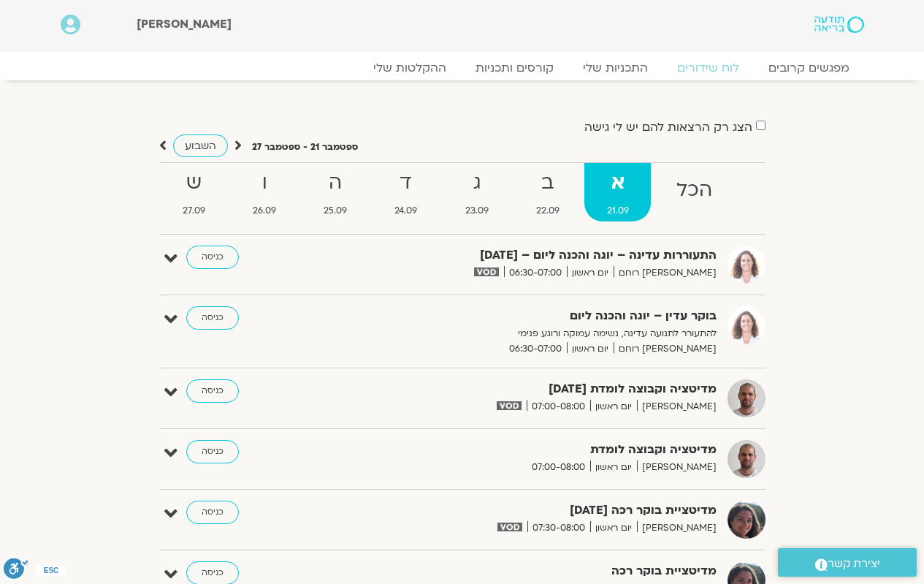 This screenshot has height=584, width=924. I want to click on a: קורסים ותכניות, so click(515, 68).